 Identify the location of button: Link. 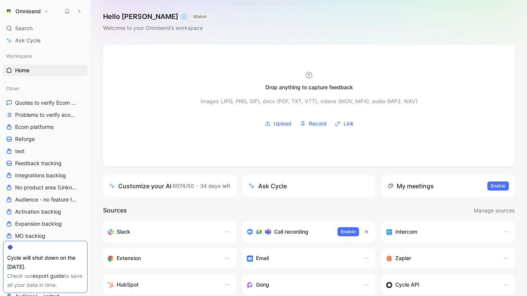
(344, 124).